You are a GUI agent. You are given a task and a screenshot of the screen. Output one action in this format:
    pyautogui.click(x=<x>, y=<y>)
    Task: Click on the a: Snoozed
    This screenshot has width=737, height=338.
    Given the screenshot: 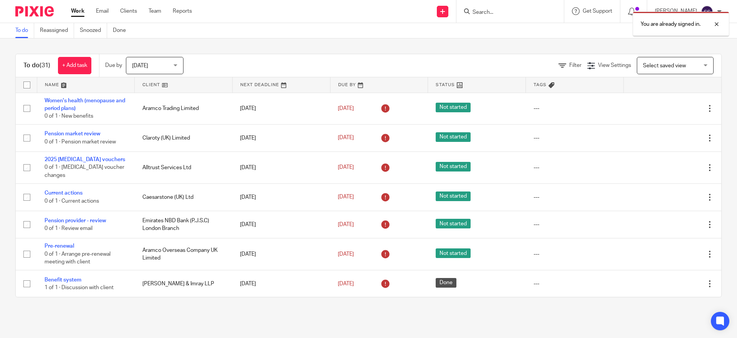 What is the action you would take?
    pyautogui.click(x=93, y=30)
    